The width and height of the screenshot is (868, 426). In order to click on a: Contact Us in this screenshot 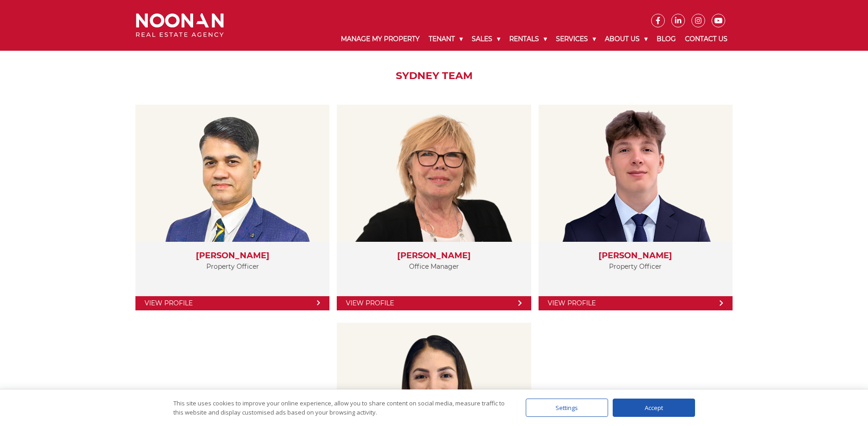, I will do `click(706, 39)`.